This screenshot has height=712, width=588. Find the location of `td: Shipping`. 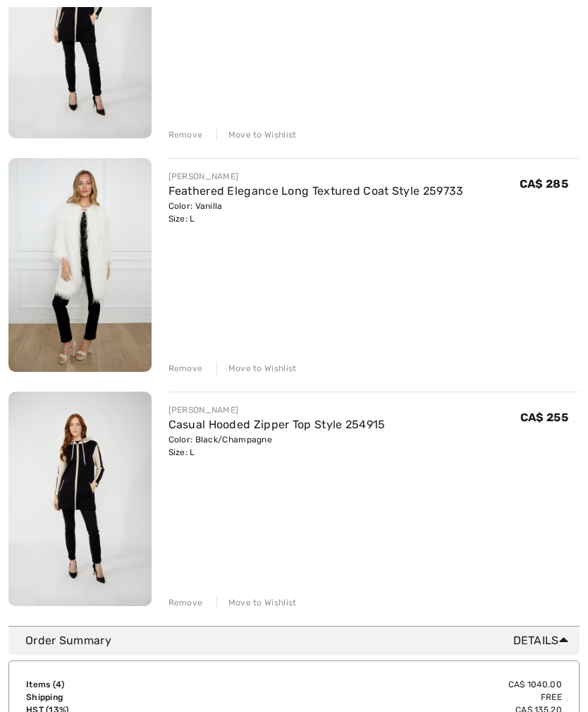

td: Shipping is located at coordinates (119, 697).